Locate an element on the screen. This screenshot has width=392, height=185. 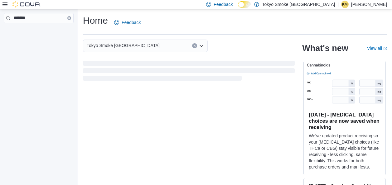
nav: Complex example is located at coordinates (39, 32).